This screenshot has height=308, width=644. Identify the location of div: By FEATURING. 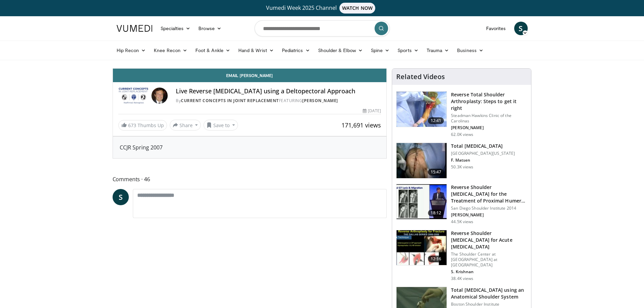
(278, 101).